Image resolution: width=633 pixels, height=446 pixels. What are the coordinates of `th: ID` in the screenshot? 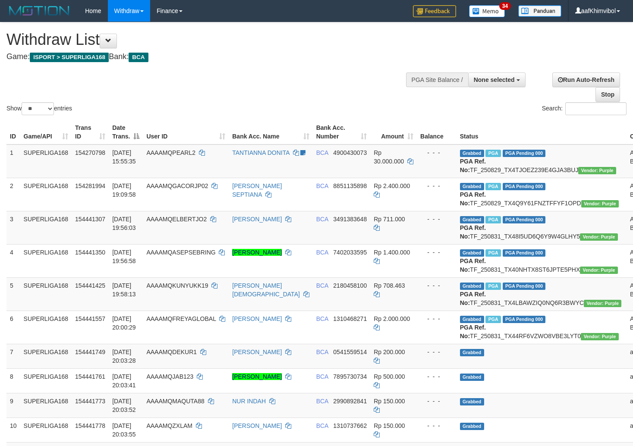 It's located at (13, 132).